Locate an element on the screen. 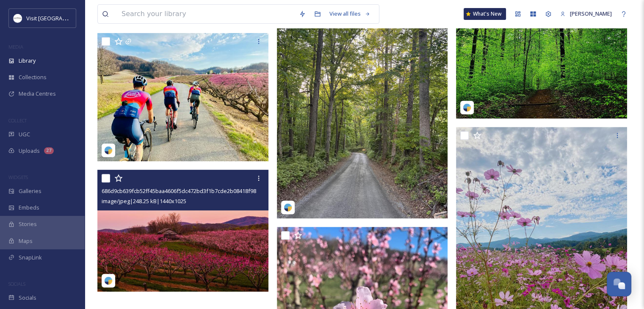 This screenshot has width=644, height=309. div: 27 is located at coordinates (49, 151).